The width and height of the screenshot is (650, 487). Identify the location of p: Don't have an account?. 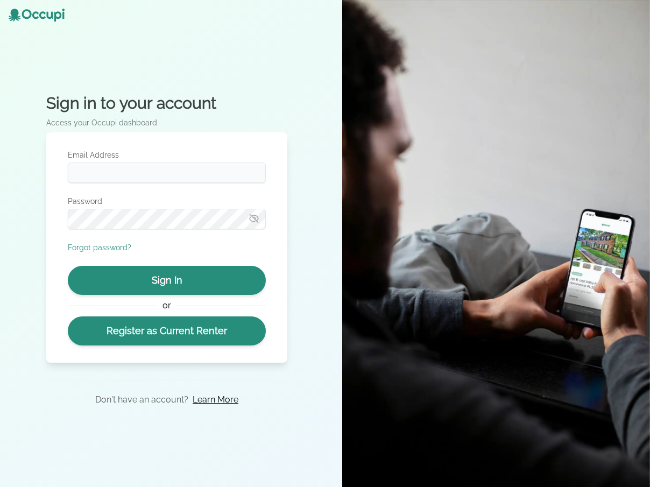
(141, 400).